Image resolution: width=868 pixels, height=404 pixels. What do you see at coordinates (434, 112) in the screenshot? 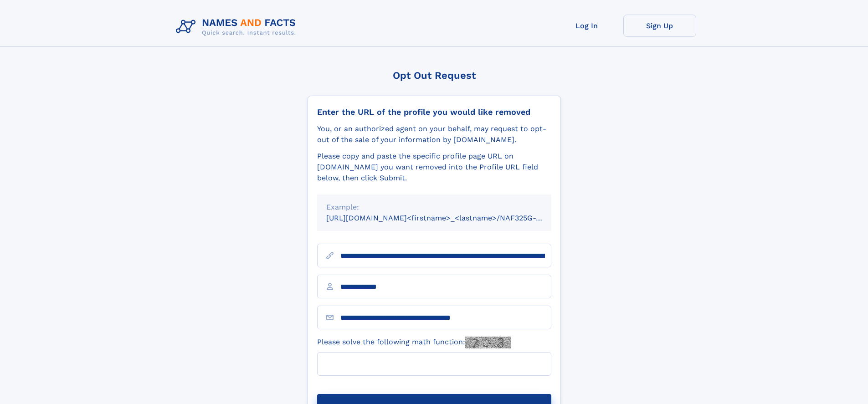
I see `div: Enter the URL of the profile you would like removed` at bounding box center [434, 112].